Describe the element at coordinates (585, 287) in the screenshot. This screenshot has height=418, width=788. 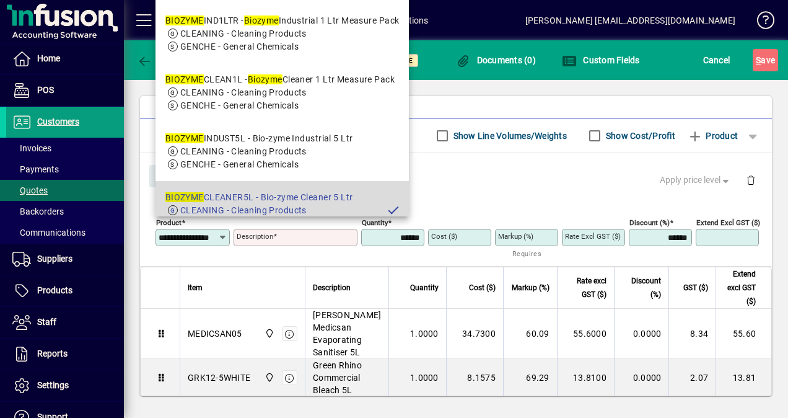
I see `span: Rate excl GST ($)` at that location.